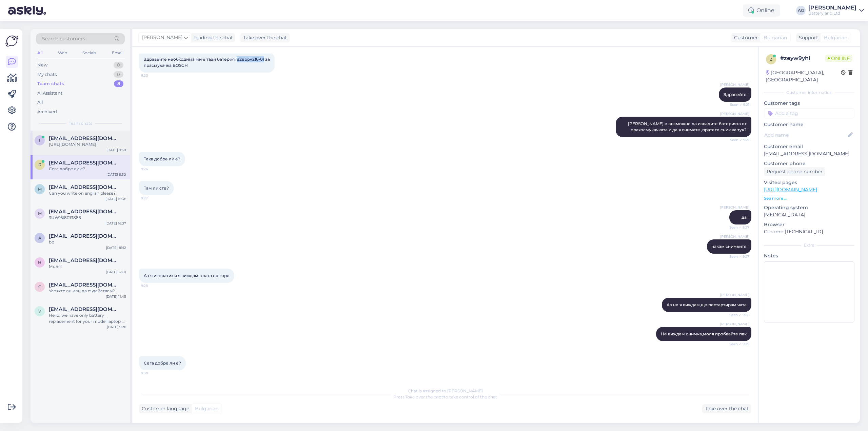  I want to click on span: Сега добре ли е?, so click(162, 362).